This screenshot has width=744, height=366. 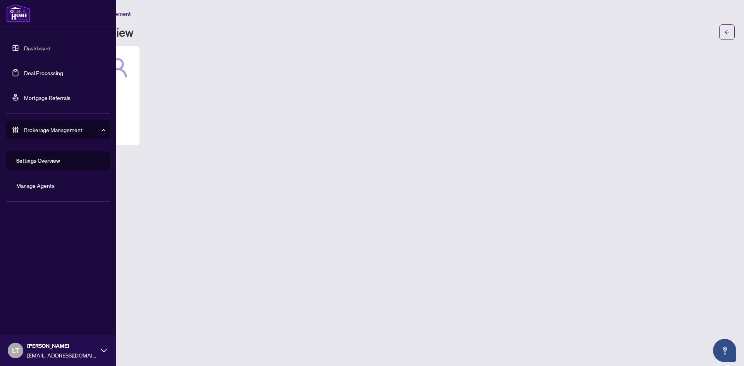 What do you see at coordinates (47, 98) in the screenshot?
I see `a: Mortgage Referrals` at bounding box center [47, 98].